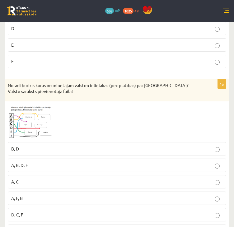  I want to click on input: E, so click(217, 46).